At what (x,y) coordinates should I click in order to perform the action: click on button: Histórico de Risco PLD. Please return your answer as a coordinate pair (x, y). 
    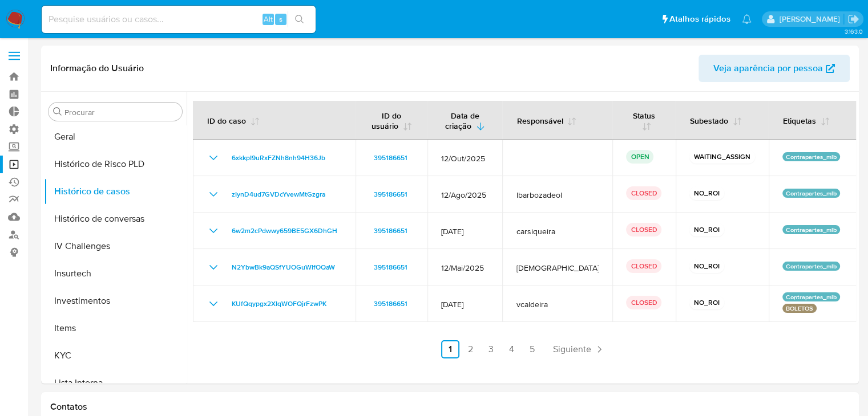
    Looking at the image, I should click on (115, 164).